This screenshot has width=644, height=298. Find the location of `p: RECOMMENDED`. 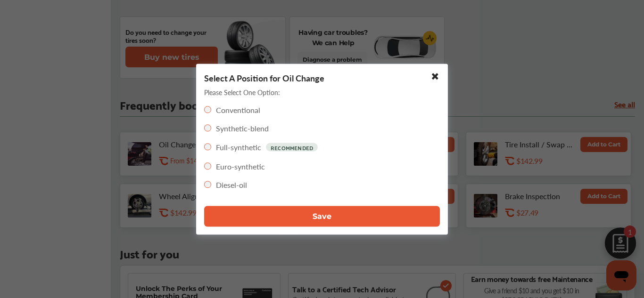

p: RECOMMENDED is located at coordinates (292, 147).